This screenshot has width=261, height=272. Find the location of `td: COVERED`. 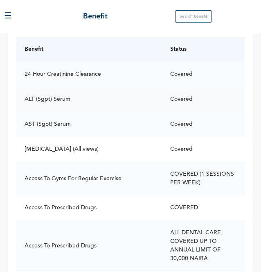

td: COVERED is located at coordinates (204, 208).